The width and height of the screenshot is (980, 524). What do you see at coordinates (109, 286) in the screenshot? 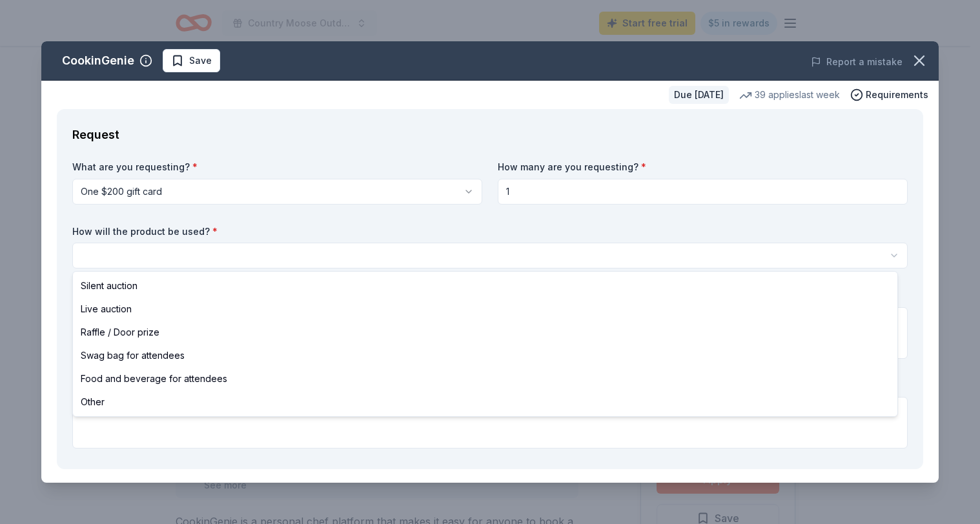
I see `span: Silent auction` at bounding box center [109, 286].